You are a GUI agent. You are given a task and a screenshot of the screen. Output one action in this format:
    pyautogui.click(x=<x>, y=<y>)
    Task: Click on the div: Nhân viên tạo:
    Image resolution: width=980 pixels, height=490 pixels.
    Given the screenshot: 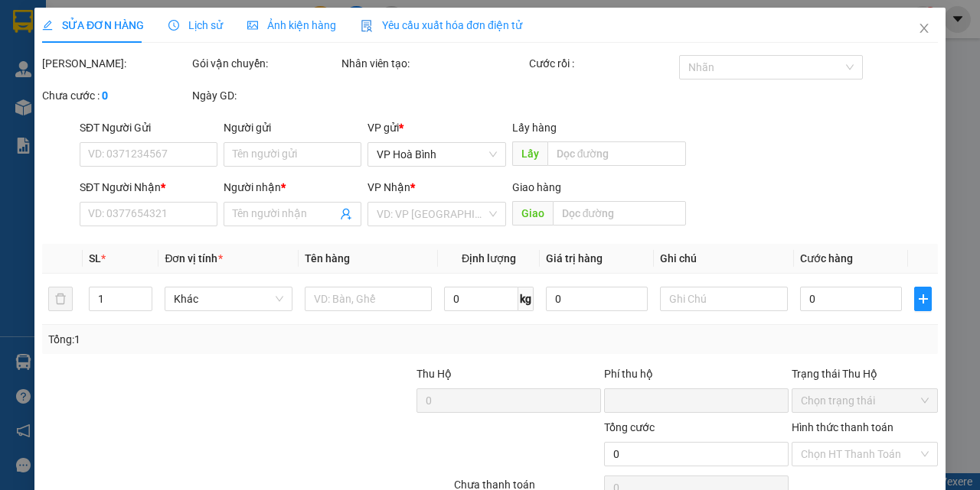 What is the action you would take?
    pyautogui.click(x=434, y=63)
    